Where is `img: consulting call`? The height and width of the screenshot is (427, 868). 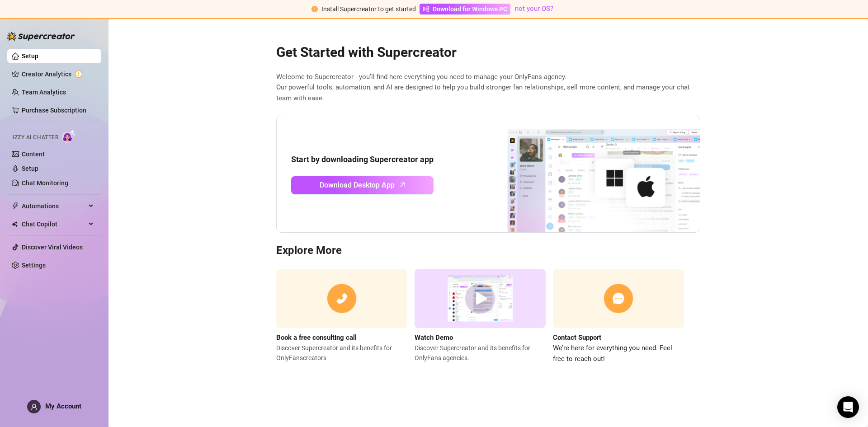 img: consulting call is located at coordinates (342, 298).